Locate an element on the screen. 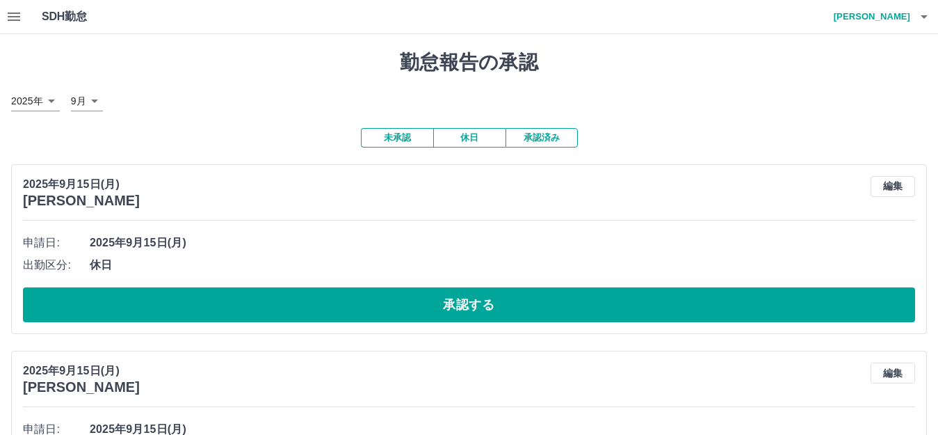 Image resolution: width=938 pixels, height=435 pixels. span: 出勤区分: is located at coordinates (56, 265).